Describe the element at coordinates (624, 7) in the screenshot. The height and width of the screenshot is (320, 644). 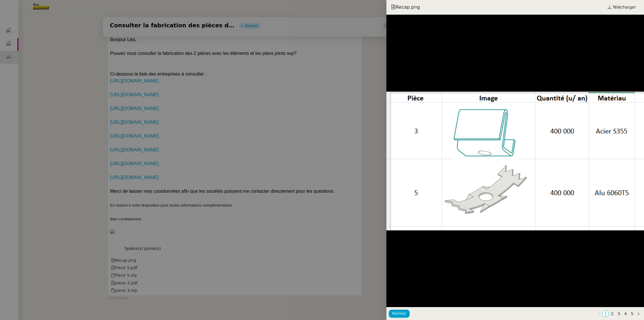
I see `span: Télécharger` at that location.